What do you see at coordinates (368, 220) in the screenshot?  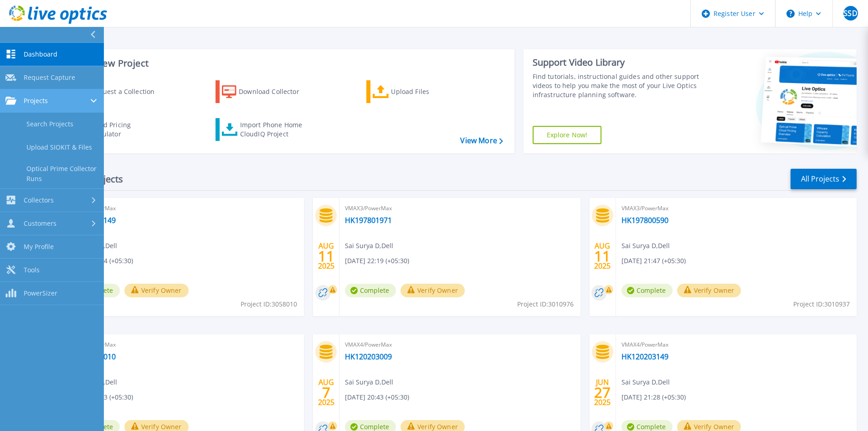 I see `a: HK197801971` at bounding box center [368, 220].